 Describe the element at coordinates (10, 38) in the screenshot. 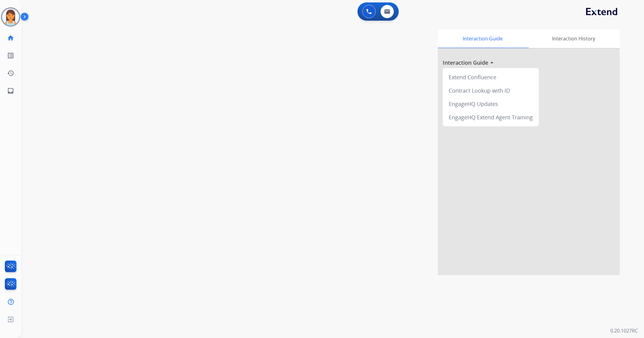

I see `mat-icon: home` at that location.